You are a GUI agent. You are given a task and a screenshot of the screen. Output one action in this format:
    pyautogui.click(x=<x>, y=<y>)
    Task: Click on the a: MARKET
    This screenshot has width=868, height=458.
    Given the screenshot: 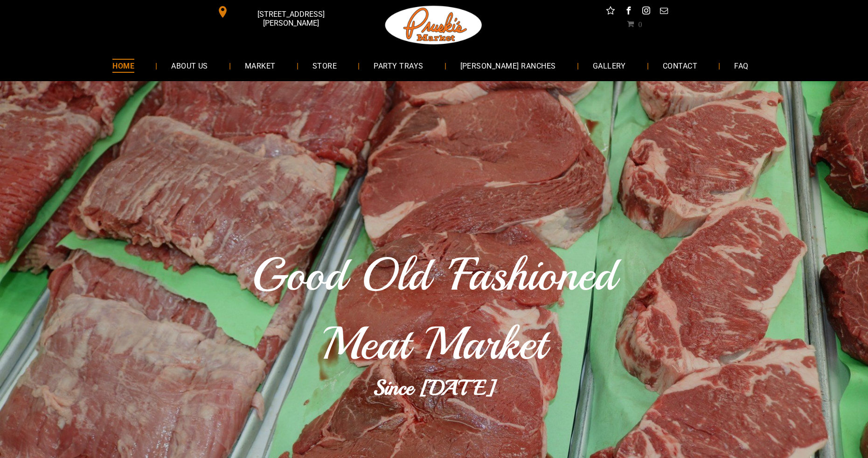 What is the action you would take?
    pyautogui.click(x=260, y=66)
    